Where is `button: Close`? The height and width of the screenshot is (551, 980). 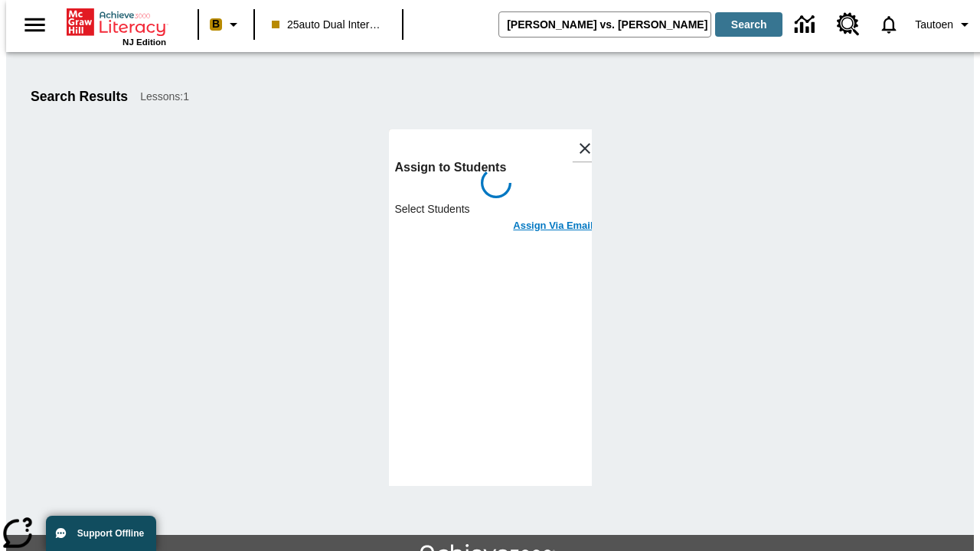
button: Close is located at coordinates (585, 148).